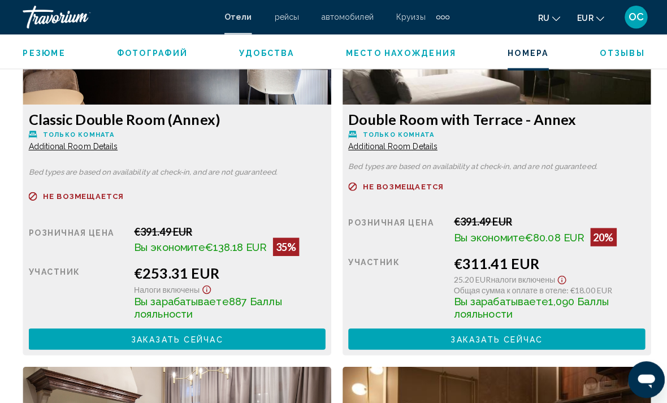 This screenshot has width=667, height=403. What do you see at coordinates (206, 304) in the screenshot?
I see `span: 887 Баллы лояльности` at bounding box center [206, 304].